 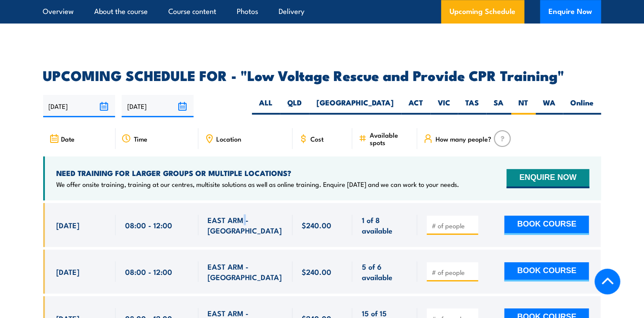 I want to click on span: Cost, so click(x=317, y=139).